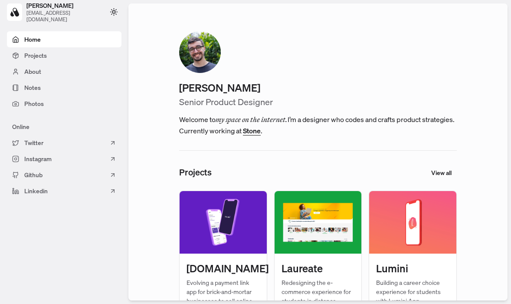  What do you see at coordinates (442, 172) in the screenshot?
I see `a: View all` at bounding box center [442, 172].